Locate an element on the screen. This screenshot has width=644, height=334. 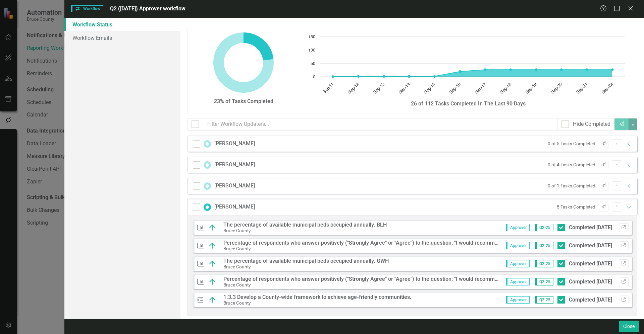
path: Sep-18, 26. Tasks Completed. is located at coordinates (510, 70).